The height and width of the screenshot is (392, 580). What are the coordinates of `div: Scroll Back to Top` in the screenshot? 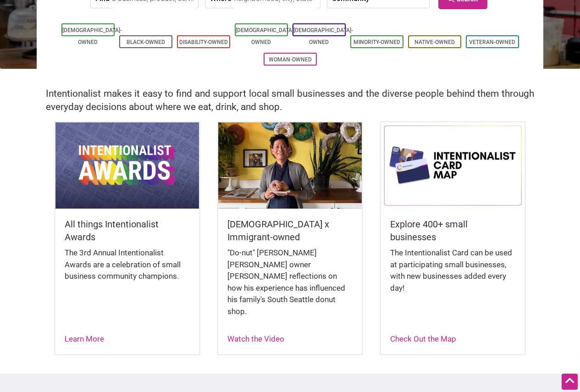 It's located at (570, 381).